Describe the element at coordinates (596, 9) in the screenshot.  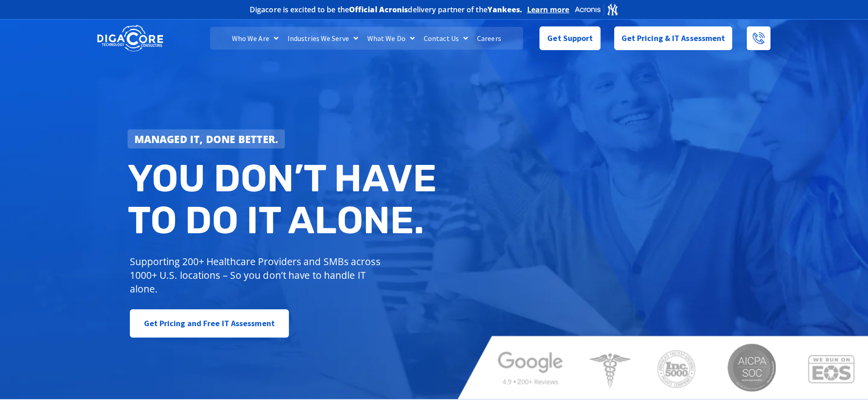
I see `img: Acronis` at that location.